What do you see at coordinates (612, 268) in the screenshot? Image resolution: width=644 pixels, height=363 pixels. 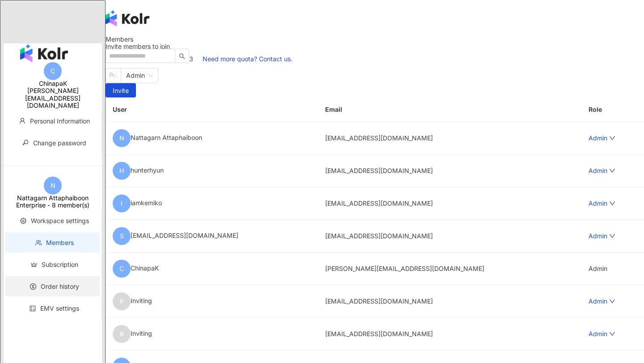 I see `td: Admin` at bounding box center [612, 268].